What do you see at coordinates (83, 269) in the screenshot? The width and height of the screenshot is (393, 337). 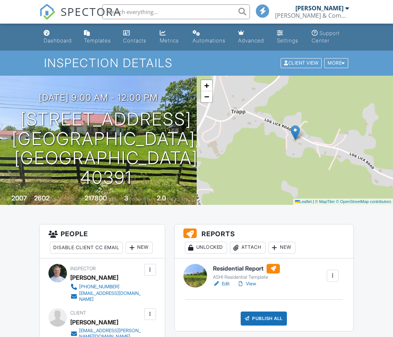 I see `span: Inspector` at bounding box center [83, 269].